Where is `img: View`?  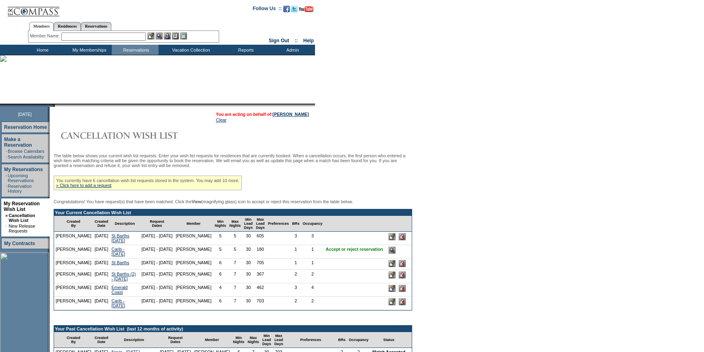
img: View is located at coordinates (159, 36).